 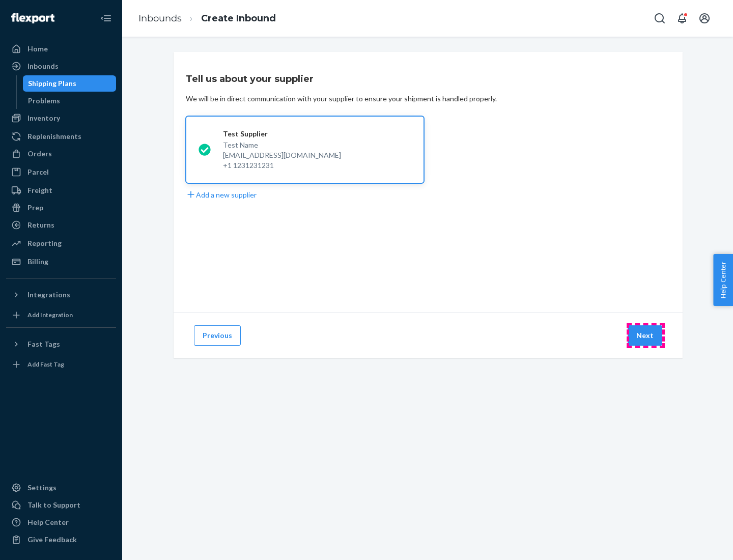 I want to click on a: Reporting, so click(x=61, y=243).